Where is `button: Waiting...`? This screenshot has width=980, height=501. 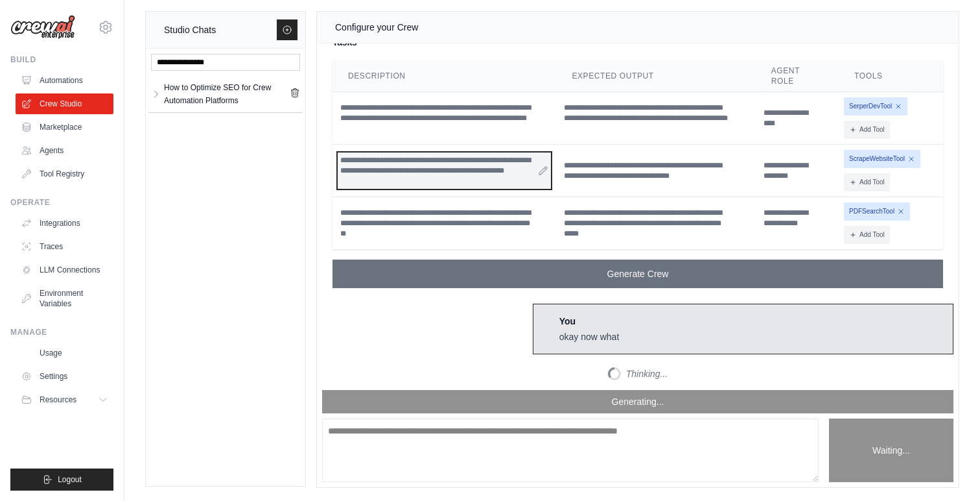 button: Waiting... is located at coordinates (892, 450).